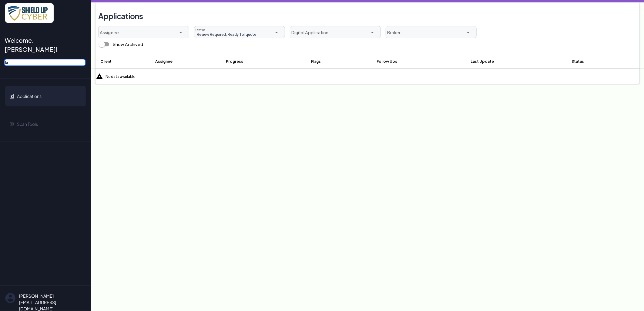 The width and height of the screenshot is (644, 311). I want to click on img: su-uw-user-icon.svg, so click(11, 298).